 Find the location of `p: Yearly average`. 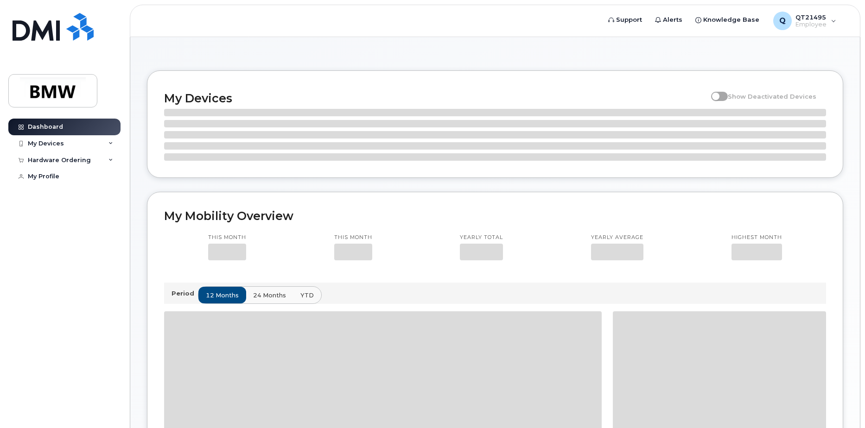

p: Yearly average is located at coordinates (617, 238).